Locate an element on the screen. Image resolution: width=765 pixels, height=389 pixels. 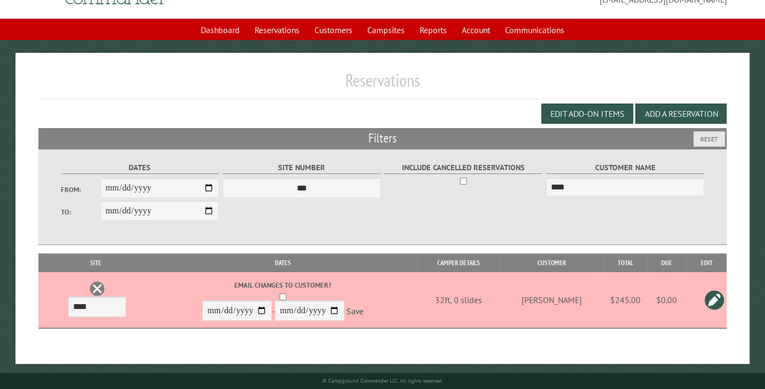
a: Customers is located at coordinates (333, 30).